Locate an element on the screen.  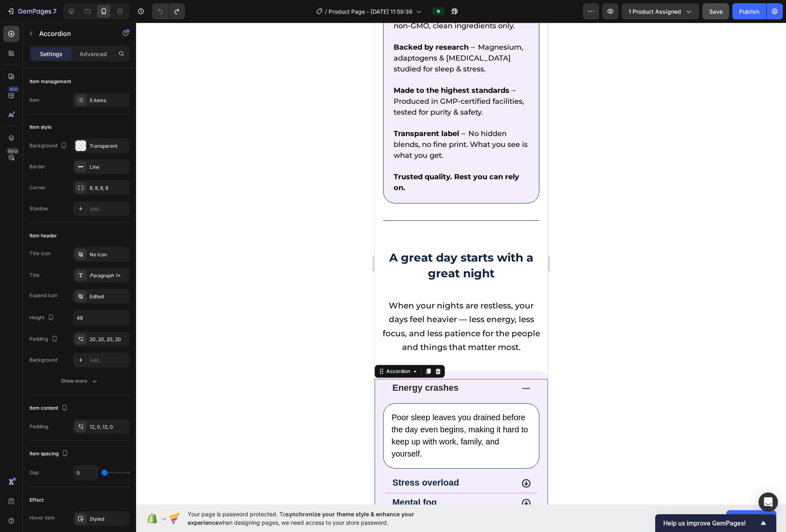
div: 8, 8, 8, 8 is located at coordinates (108, 188).